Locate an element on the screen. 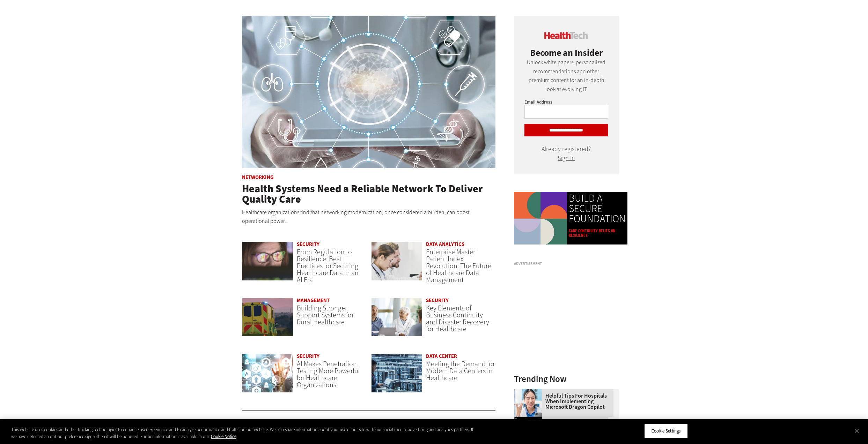 Image resolution: width=868 pixels, height=444 pixels. a: Data Analytics is located at coordinates (445, 244).